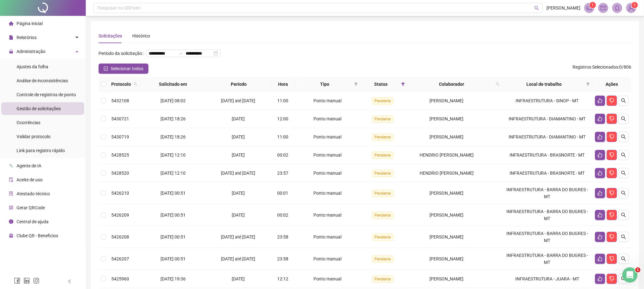 Image resolution: width=644 pixels, height=289 pixels. Describe the element at coordinates (548, 173) in the screenshot. I see `td: INFRAESTRUTURA - BRASNORTE - MT` at that location.